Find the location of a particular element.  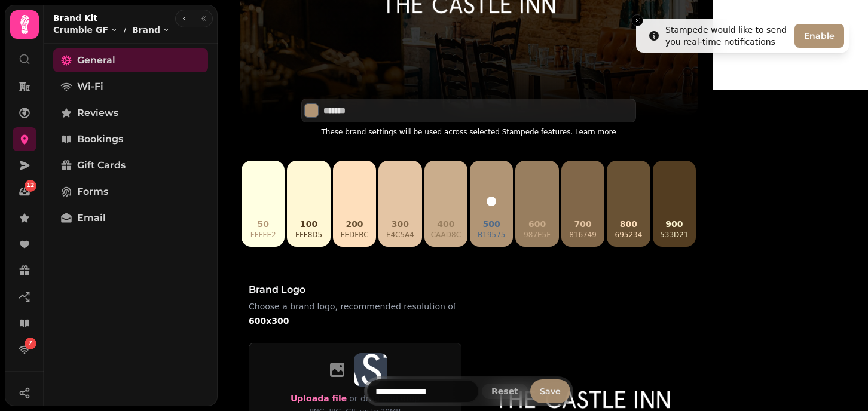

span: Bookings is located at coordinates (100, 139).